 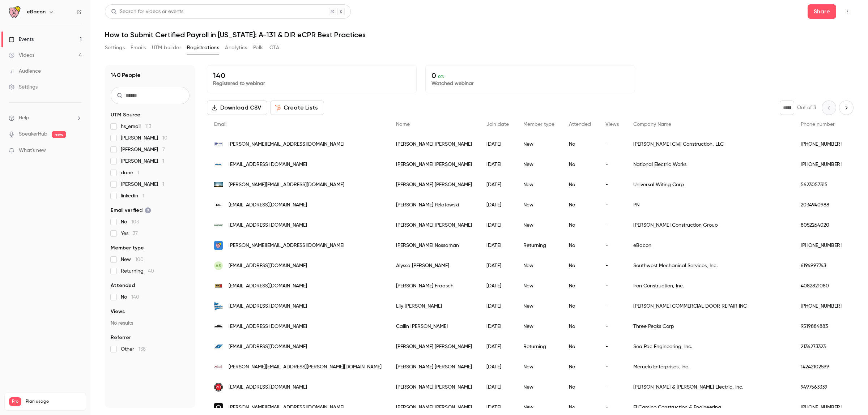 I want to click on img: ebacon.com, so click(x=218, y=245).